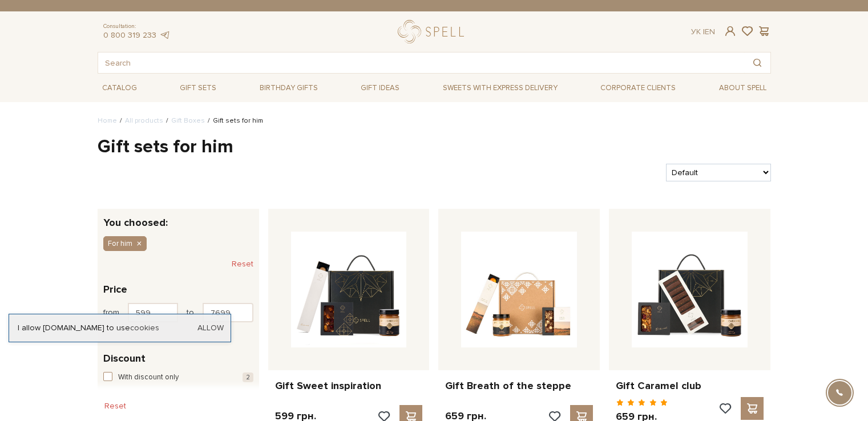 The height and width of the screenshot is (421, 868). Describe the element at coordinates (434, 147) in the screenshot. I see `h1: Gift sets for him` at that location.